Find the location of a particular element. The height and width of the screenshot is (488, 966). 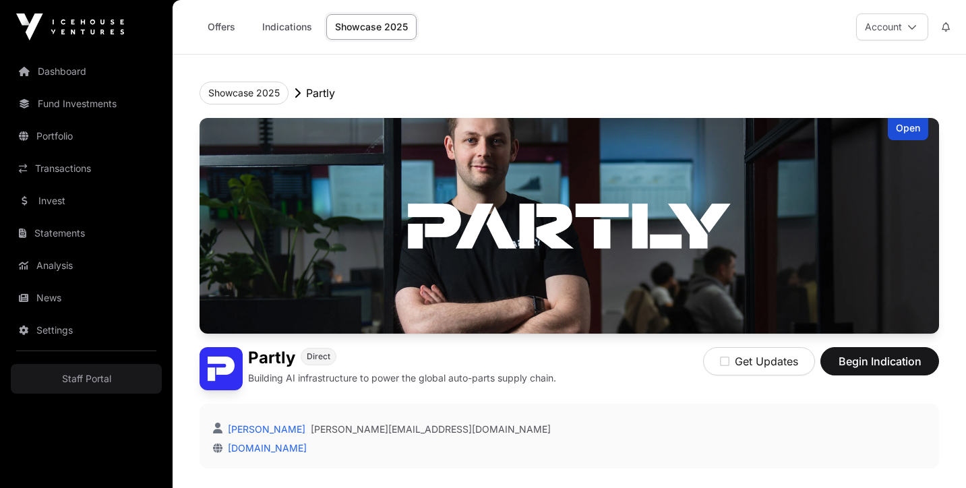

a: Transactions is located at coordinates (86, 168).